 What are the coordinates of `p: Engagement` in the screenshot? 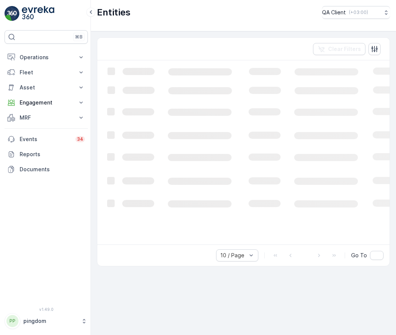 It's located at (46, 103).